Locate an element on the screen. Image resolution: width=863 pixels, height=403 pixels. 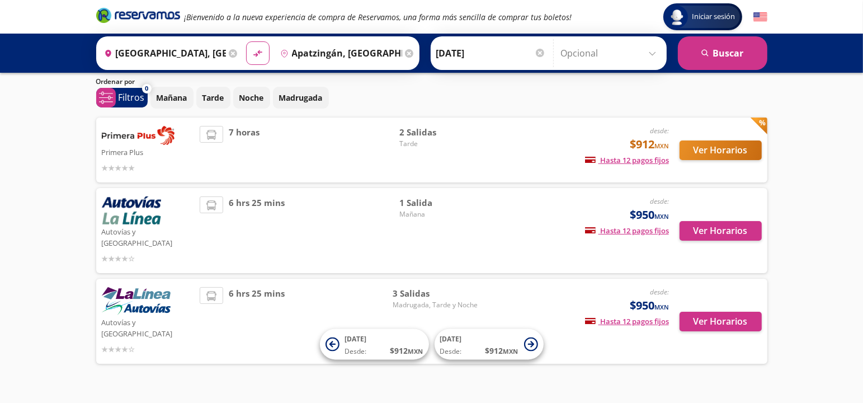
p: Primera Plus is located at coordinates (148, 152).